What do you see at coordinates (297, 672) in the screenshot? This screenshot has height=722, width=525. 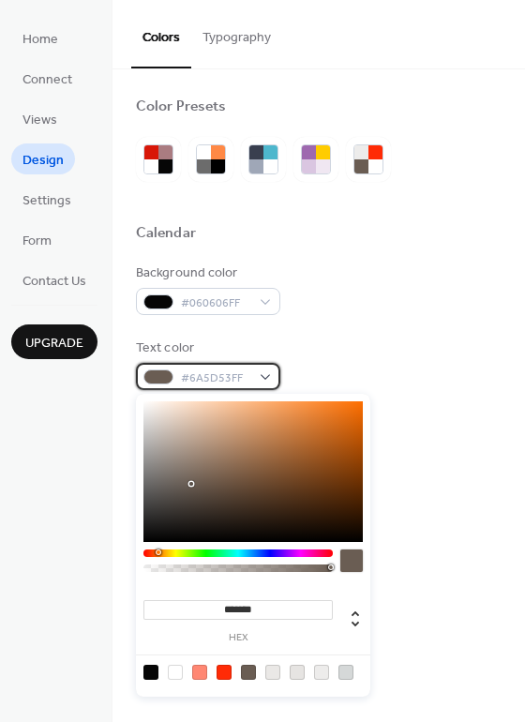 I see `div: rgb(230, 228, 226)` at bounding box center [297, 672].